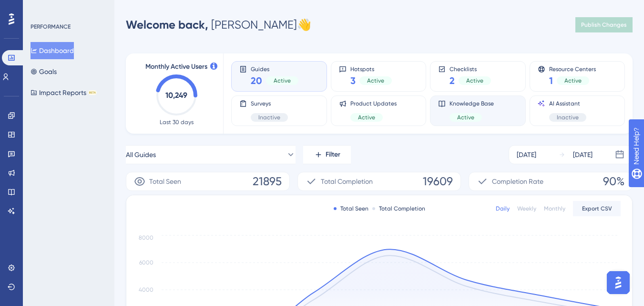 This screenshot has width=644, height=306. Describe the element at coordinates (257, 81) in the screenshot. I see `span: 20` at that location.